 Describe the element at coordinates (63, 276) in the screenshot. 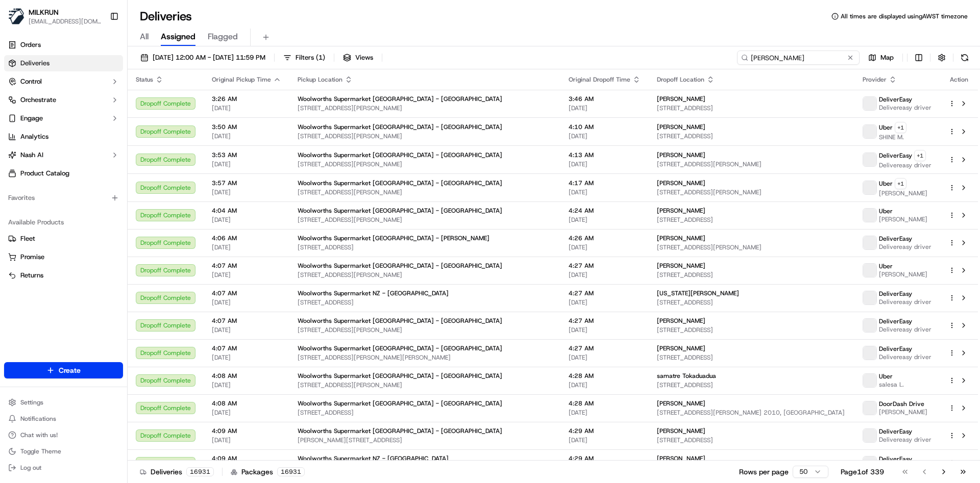

I see `button: Returns` at that location.